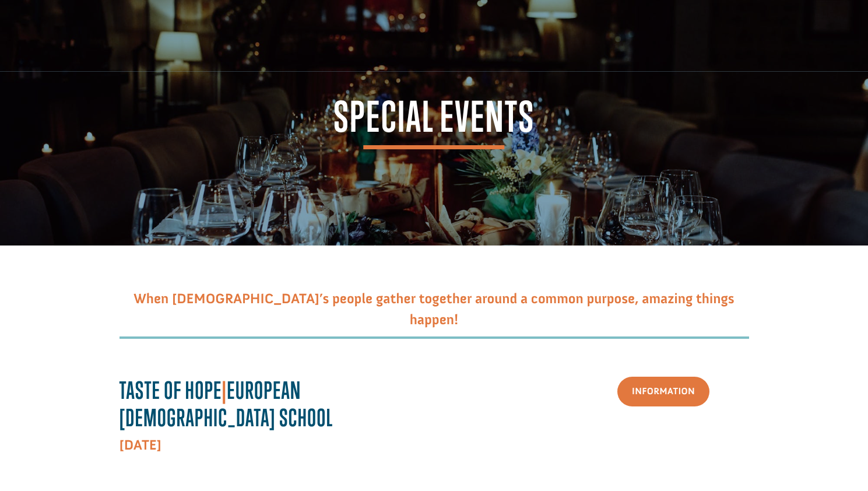 This screenshot has width=868, height=491. I want to click on span: Special Events, so click(434, 122).